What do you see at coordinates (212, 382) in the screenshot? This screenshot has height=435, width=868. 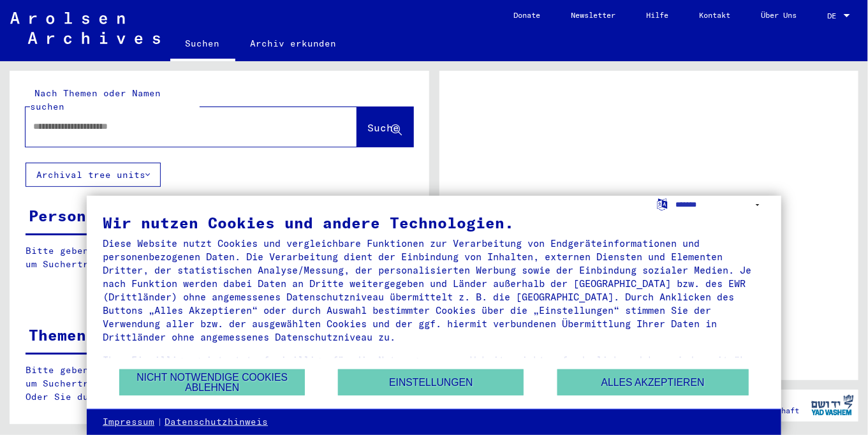 I see `button: Nicht notwendige Cookies ablehnen` at bounding box center [212, 382].